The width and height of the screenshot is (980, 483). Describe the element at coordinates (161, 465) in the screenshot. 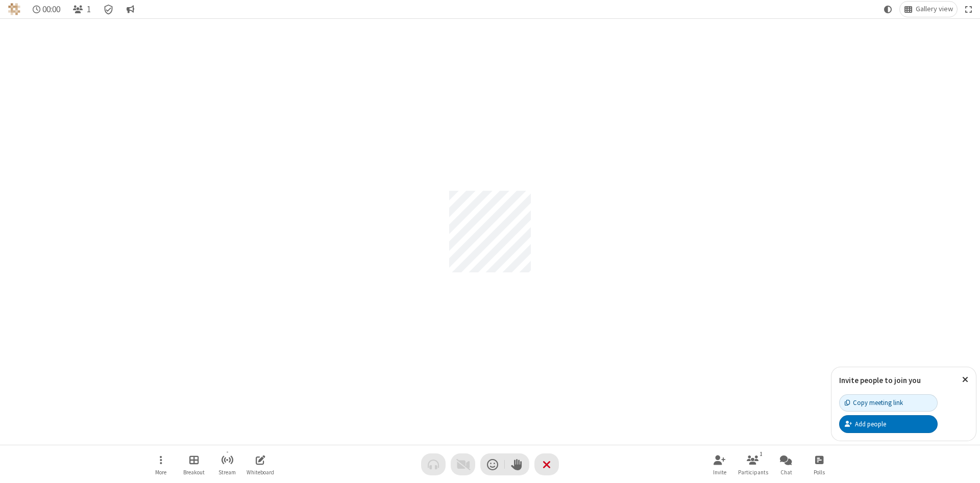

I see `button: Open menu` at that location.